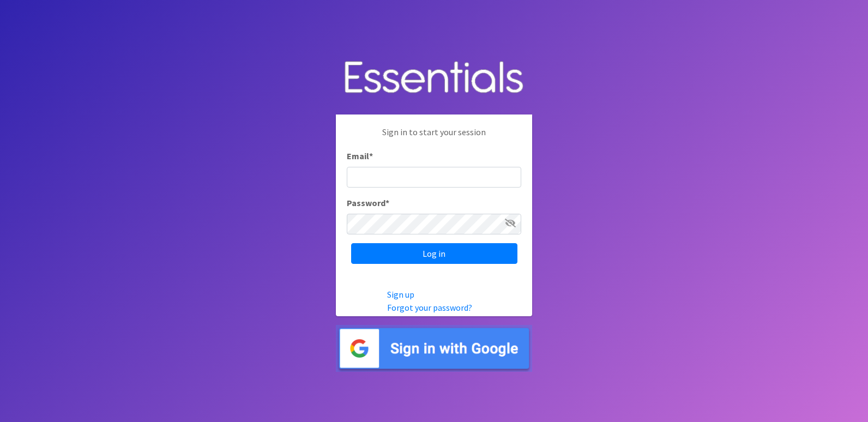 The image size is (868, 422). I want to click on label: Email, so click(360, 156).